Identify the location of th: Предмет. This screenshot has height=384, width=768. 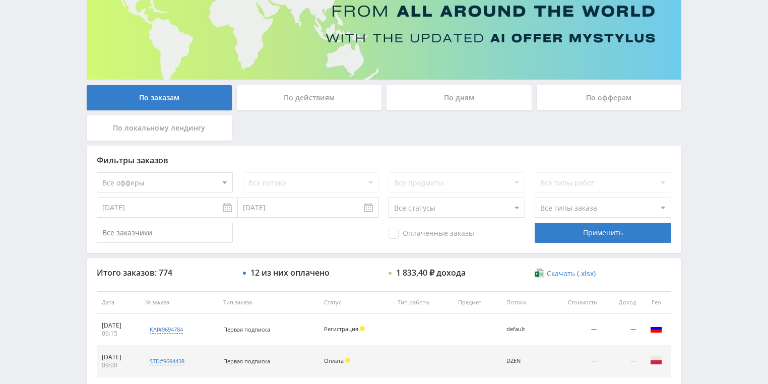
(477, 303).